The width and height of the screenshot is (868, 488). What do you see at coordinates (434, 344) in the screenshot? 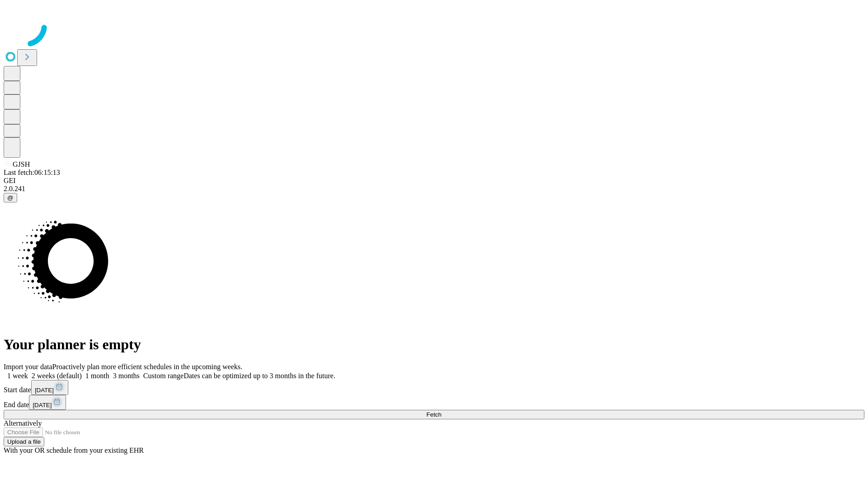
I see `h1: Your planner is empty` at bounding box center [434, 344].